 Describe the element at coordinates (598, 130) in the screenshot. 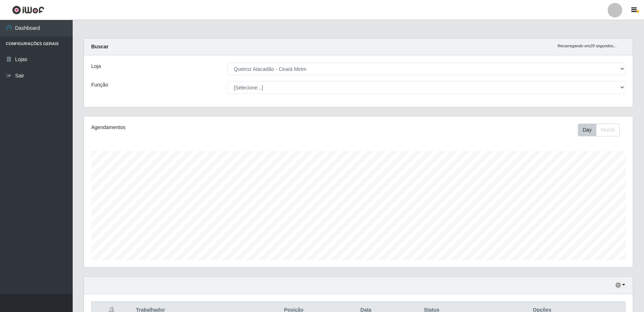

I see `div: First group` at that location.